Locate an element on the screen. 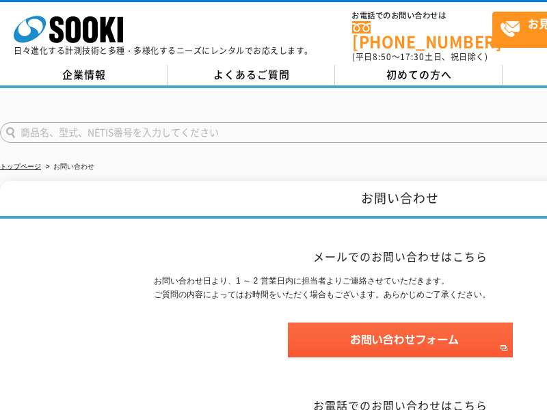  span: 初めての方へ is located at coordinates (419, 74).